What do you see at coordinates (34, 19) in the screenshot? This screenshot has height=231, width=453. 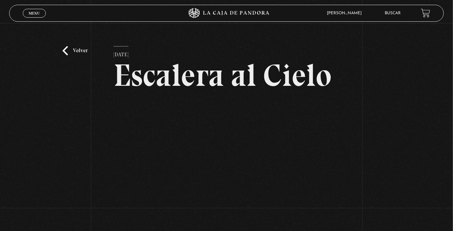 I see `span: Cerrar` at bounding box center [34, 19].